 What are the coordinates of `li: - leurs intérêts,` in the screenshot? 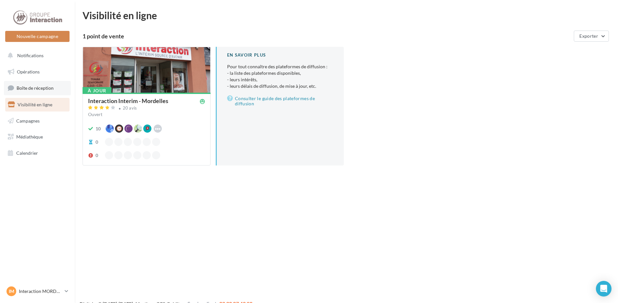 It's located at (280, 80).